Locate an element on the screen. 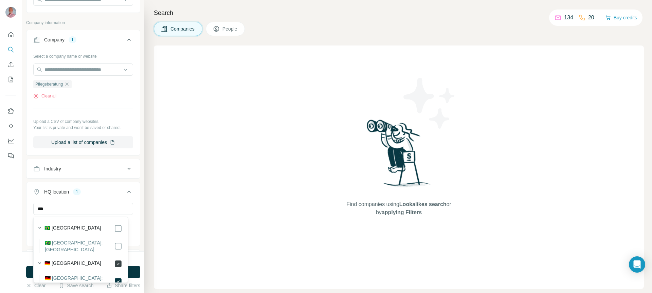 The height and width of the screenshot is (293, 652). span: Find companies using or by is located at coordinates (398, 208).